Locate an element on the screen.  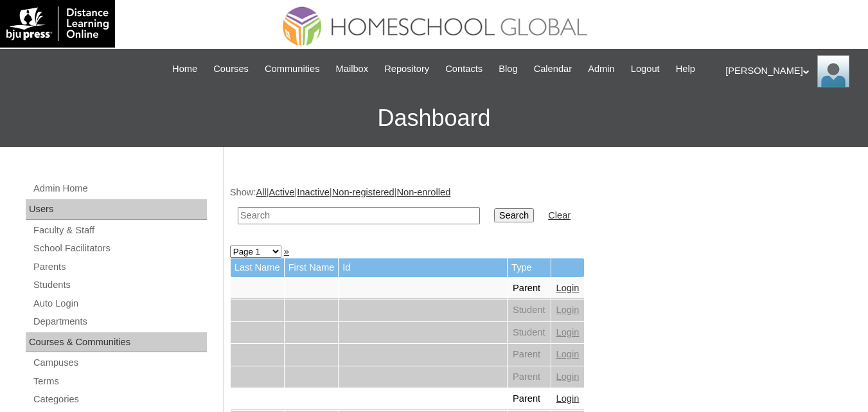
a: Admin is located at coordinates (602, 69).